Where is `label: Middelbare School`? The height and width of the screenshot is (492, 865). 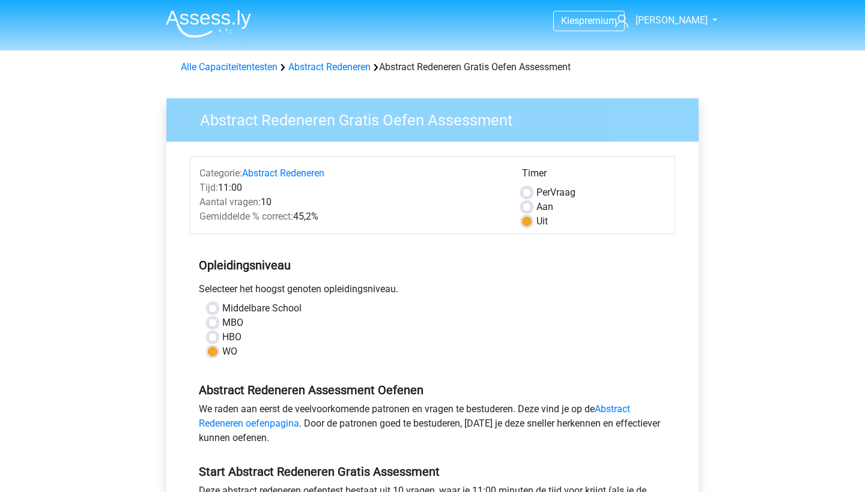
label: Middelbare School is located at coordinates (262, 309).